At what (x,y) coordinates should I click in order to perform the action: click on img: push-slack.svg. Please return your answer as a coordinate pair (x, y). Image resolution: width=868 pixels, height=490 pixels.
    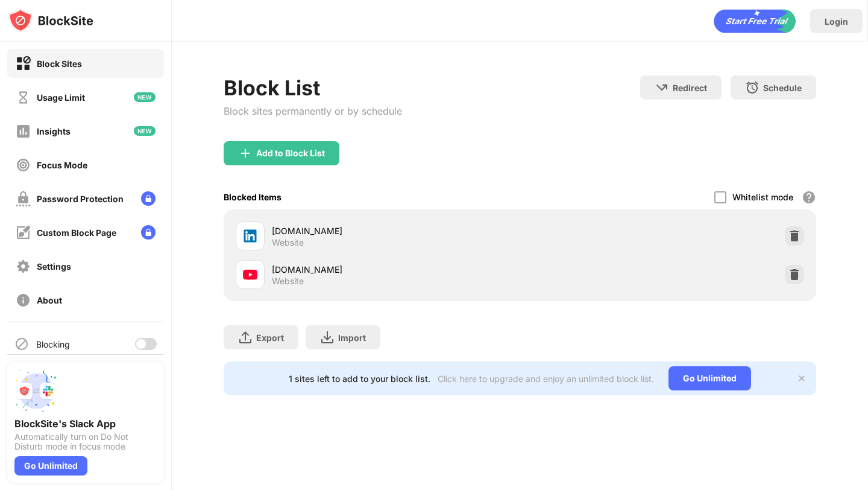
    Looking at the image, I should click on (36, 391).